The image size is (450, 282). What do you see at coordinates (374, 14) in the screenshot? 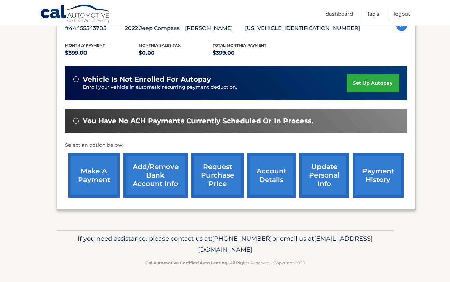
I see `a: FAQ's` at bounding box center [374, 14].